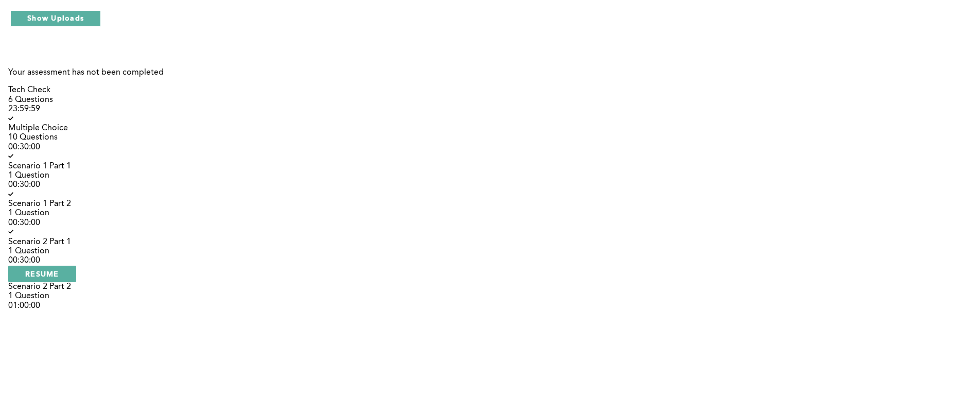  I want to click on button: Show Uploads, so click(56, 18).